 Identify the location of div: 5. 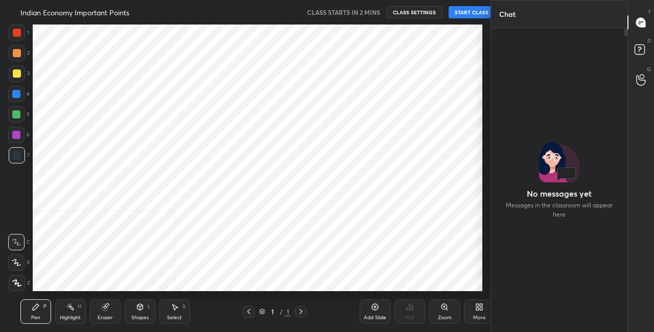
(19, 114).